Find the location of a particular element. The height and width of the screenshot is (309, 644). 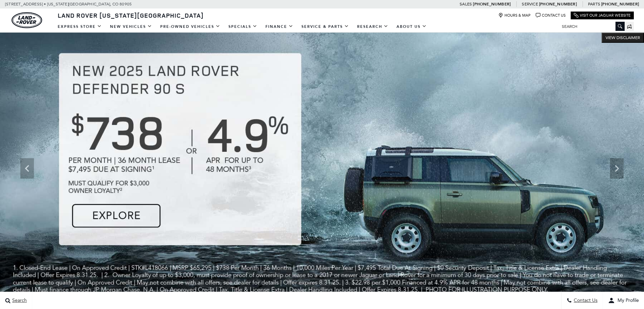

a: Contact Us is located at coordinates (551, 15).